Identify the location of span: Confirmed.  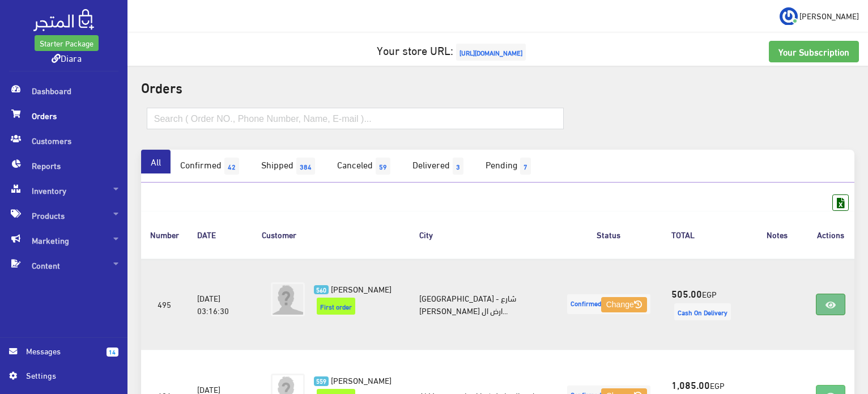
(609, 304).